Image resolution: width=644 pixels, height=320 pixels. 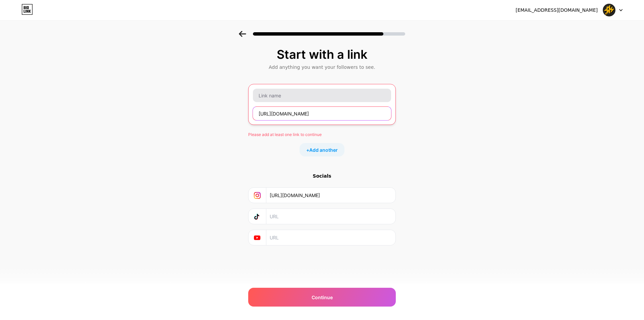 What do you see at coordinates (322, 175) in the screenshot?
I see `div: Socials` at bounding box center [322, 175].